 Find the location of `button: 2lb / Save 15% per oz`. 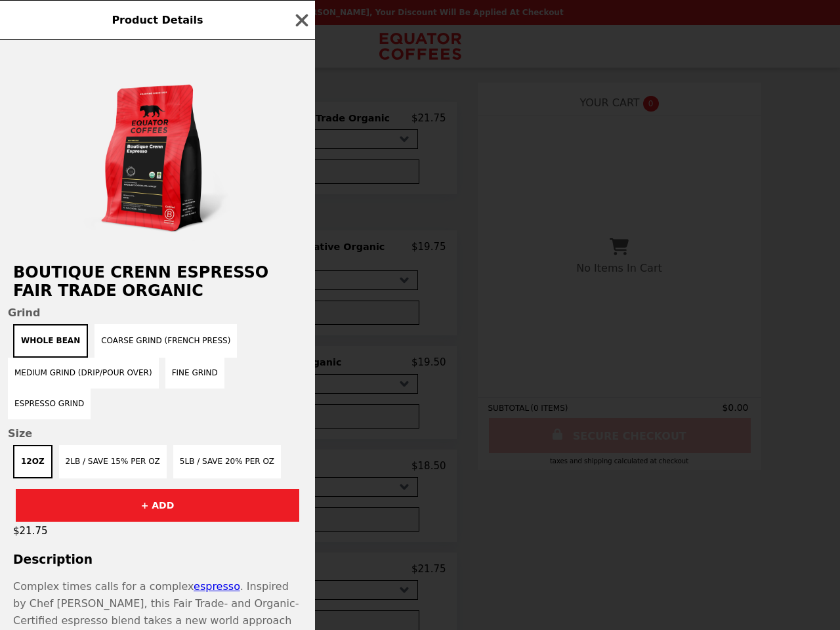

button: 2lb / Save 15% per oz is located at coordinates (113, 462).